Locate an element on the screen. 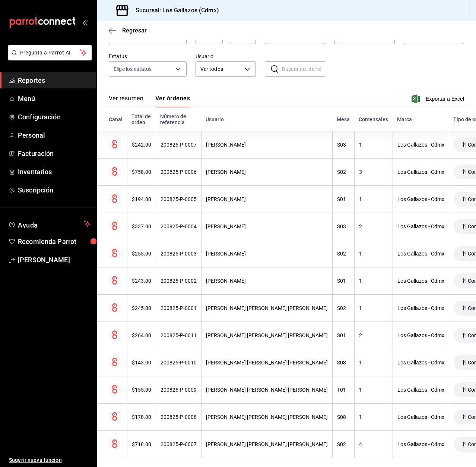 Image resolution: width=476 pixels, height=467 pixels. div: 200825-P-0010 is located at coordinates (178, 362).